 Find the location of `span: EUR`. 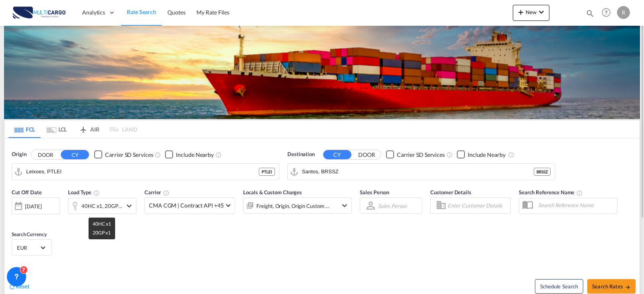

span: EUR is located at coordinates (28, 248).